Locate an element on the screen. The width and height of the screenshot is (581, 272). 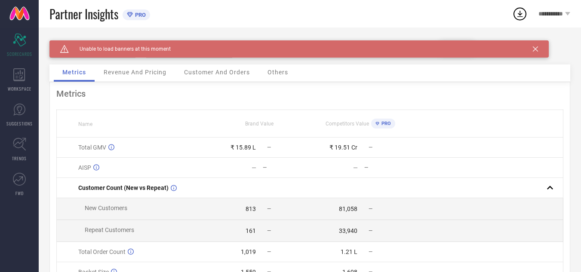
span: Total Order Count is located at coordinates (102, 252).